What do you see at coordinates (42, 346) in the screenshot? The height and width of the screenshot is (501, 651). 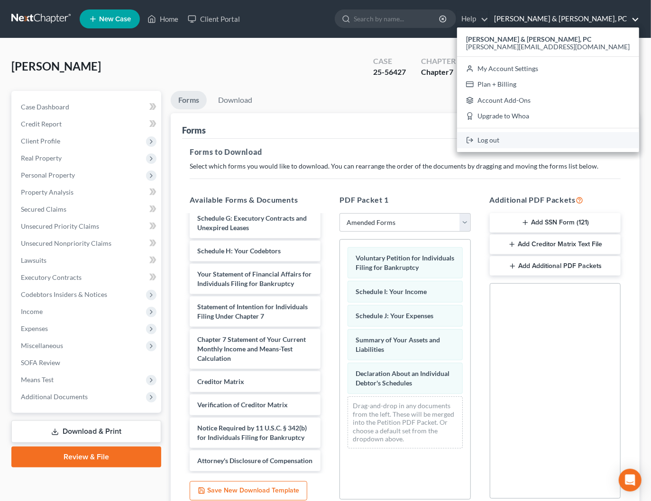 I see `span: Miscellaneous` at bounding box center [42, 346].